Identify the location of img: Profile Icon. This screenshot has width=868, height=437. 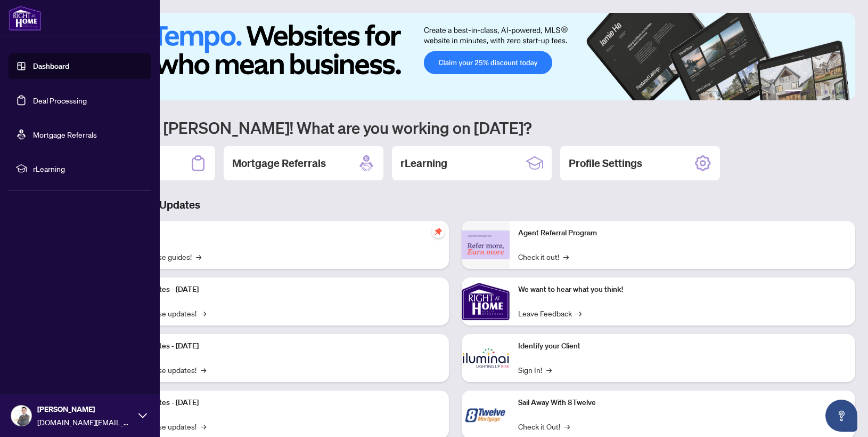
(21, 416).